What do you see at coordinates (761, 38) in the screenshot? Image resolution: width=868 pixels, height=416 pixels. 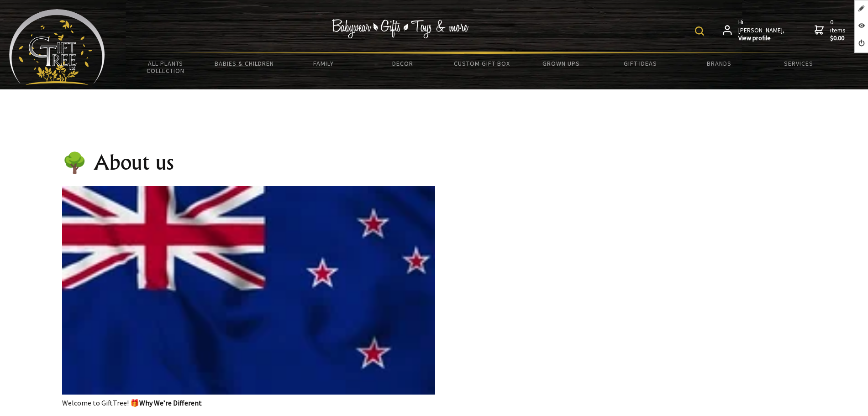 I see `strong: View profile` at bounding box center [761, 38].